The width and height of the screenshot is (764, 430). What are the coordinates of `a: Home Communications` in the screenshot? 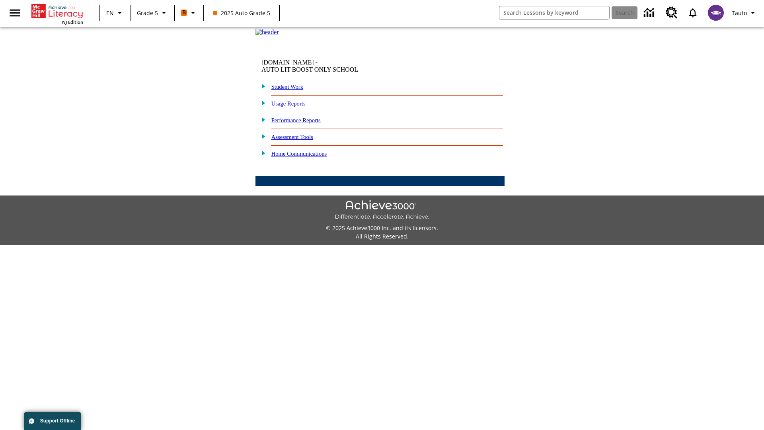 It's located at (299, 154).